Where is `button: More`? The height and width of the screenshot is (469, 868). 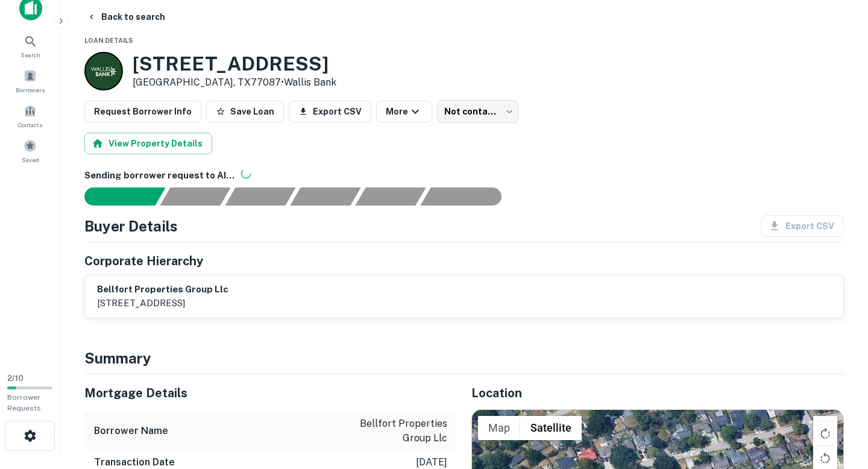 button: More is located at coordinates (404, 112).